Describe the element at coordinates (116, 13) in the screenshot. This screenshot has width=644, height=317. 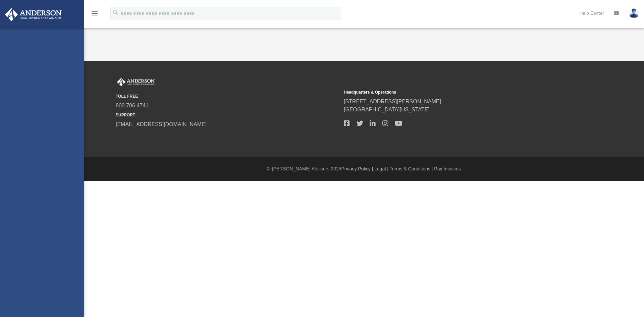
I see `i: search` at that location.